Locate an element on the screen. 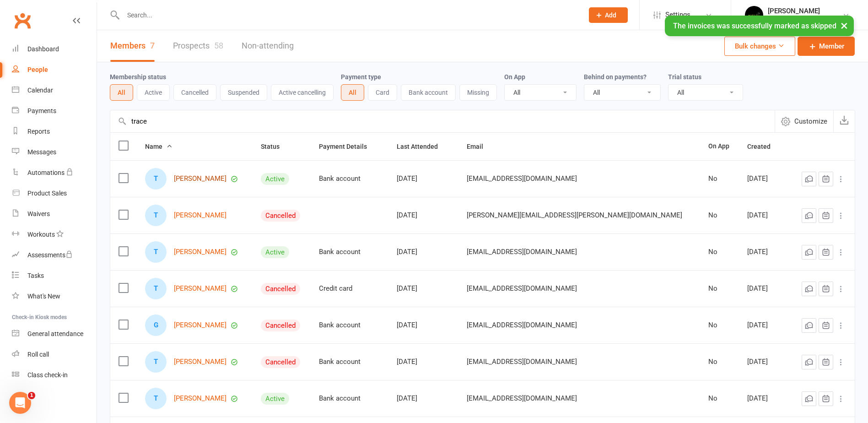 The height and width of the screenshot is (423, 868). button: Bulk changes is located at coordinates (760, 46).